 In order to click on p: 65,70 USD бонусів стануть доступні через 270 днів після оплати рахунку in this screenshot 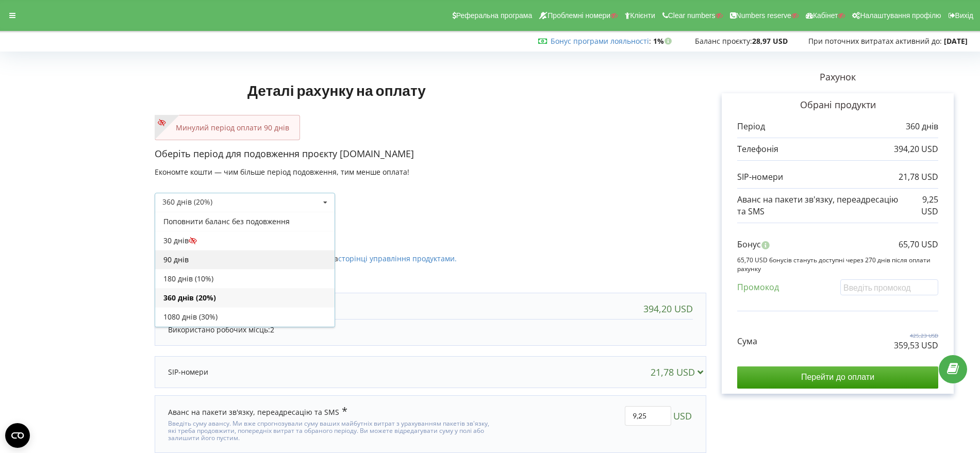, I will do `click(838, 264)`.